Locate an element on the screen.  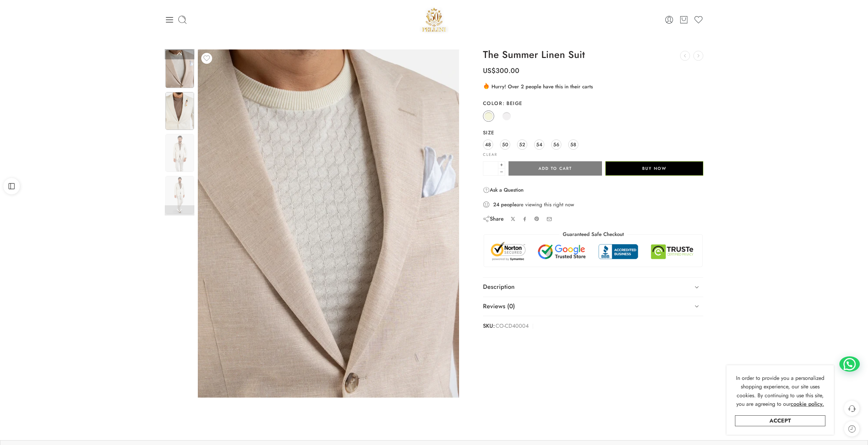
a: Clear options is located at coordinates (490, 154).